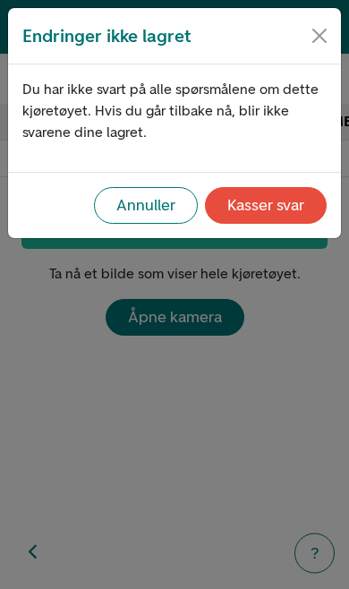 The width and height of the screenshot is (349, 589). I want to click on button: Annuller, so click(146, 205).